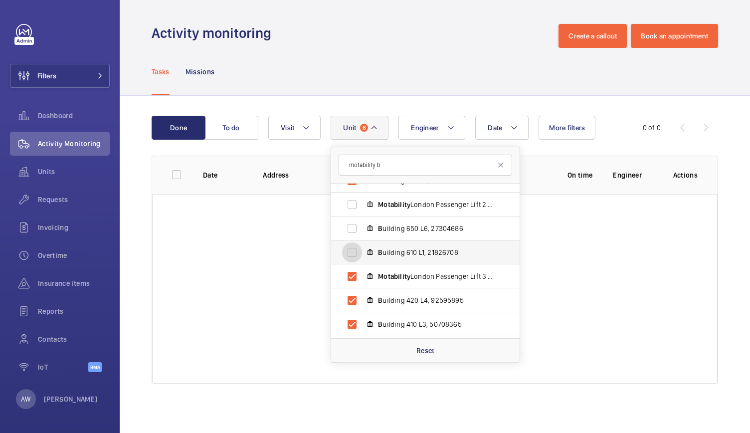  What do you see at coordinates (74, 255) in the screenshot?
I see `span: Overtime` at bounding box center [74, 255].